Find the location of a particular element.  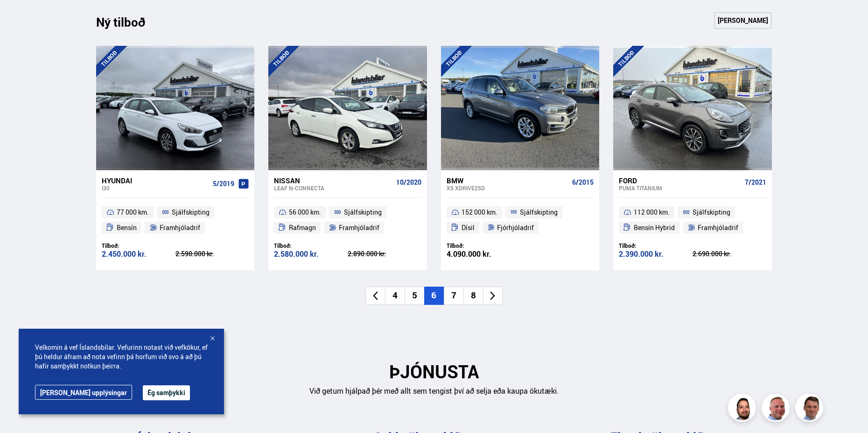

div: 2.580.000 kr. is located at coordinates (311, 254).